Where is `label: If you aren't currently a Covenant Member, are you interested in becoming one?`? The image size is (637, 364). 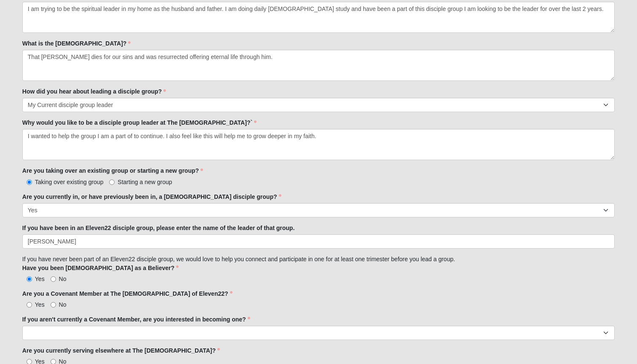 label: If you aren't currently a Covenant Member, are you interested in becoming one? is located at coordinates (136, 319).